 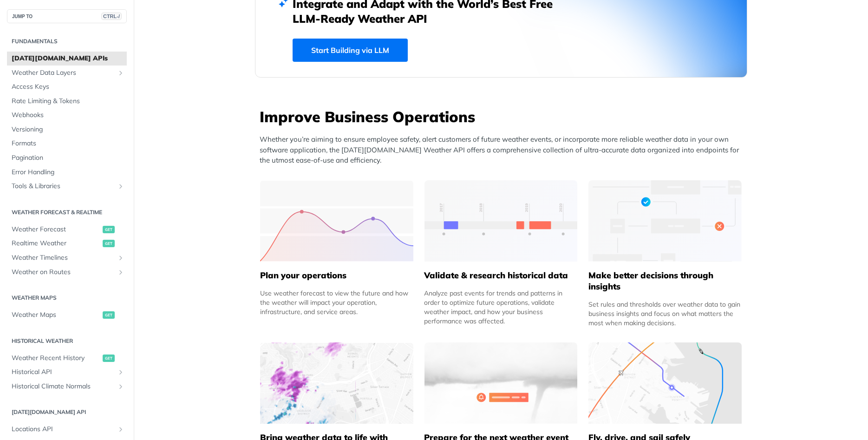 I want to click on a: Weather Recent Historyget, so click(x=67, y=359).